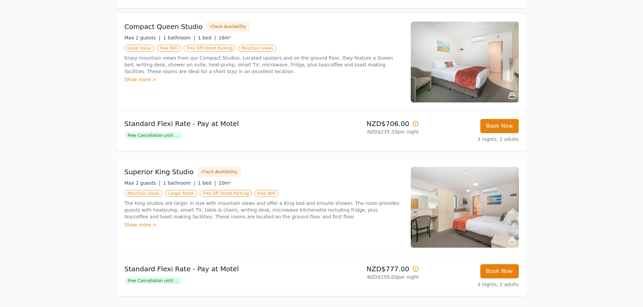 The width and height of the screenshot is (643, 307). I want to click on span: 16m², so click(225, 38).